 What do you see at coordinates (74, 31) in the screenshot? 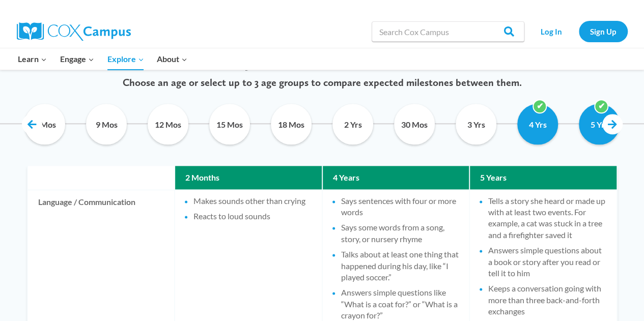
I see `img: Cox Campus` at bounding box center [74, 31].